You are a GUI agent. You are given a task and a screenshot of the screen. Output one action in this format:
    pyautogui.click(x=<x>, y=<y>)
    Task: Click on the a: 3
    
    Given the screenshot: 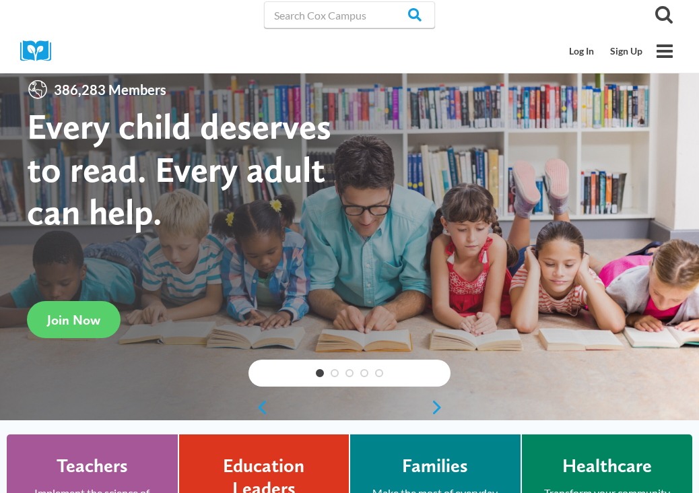 What is the action you would take?
    pyautogui.click(x=349, y=373)
    